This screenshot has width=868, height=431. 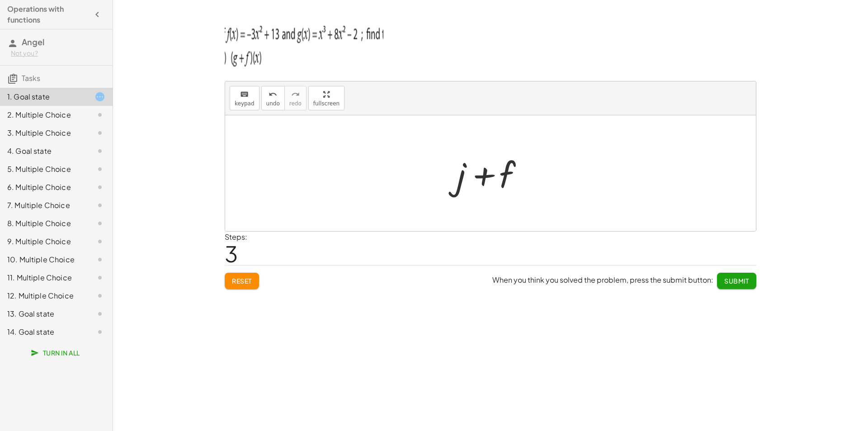 I want to click on button: fullscreen, so click(x=326, y=98).